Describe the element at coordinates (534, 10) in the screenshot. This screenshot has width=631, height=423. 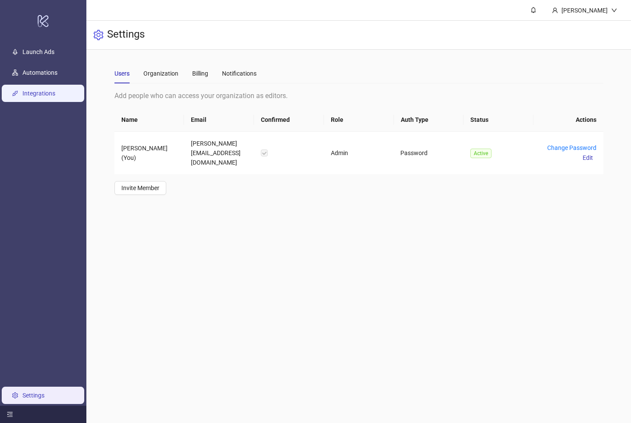
I see `span: bell` at that location.